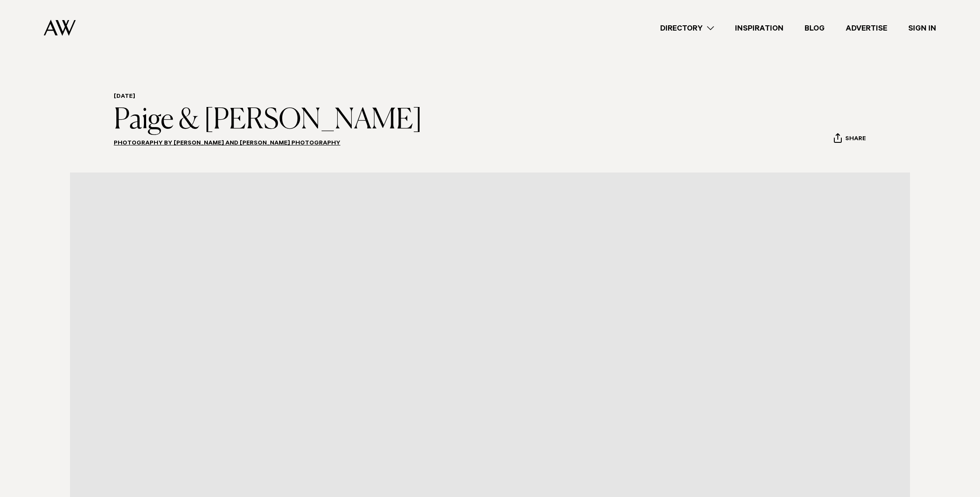 The width and height of the screenshot is (980, 497). I want to click on a: Inspiration, so click(759, 28).